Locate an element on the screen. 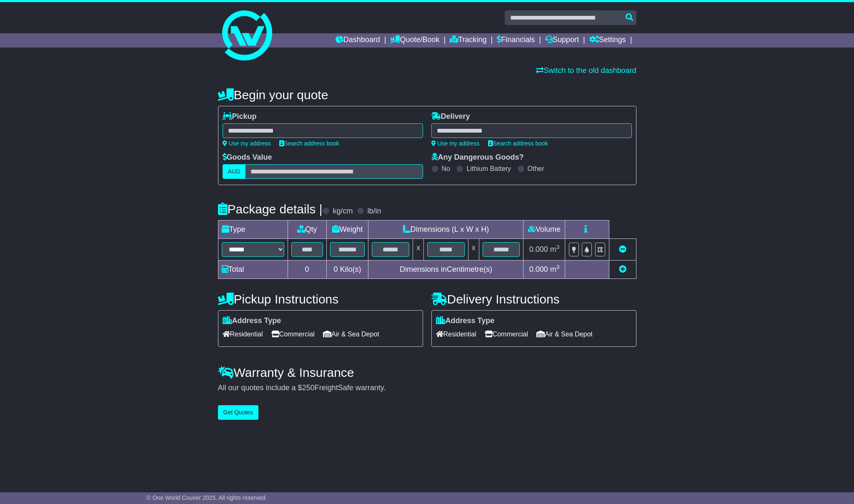 This screenshot has width=854, height=504. label: Delivery is located at coordinates (450, 117).